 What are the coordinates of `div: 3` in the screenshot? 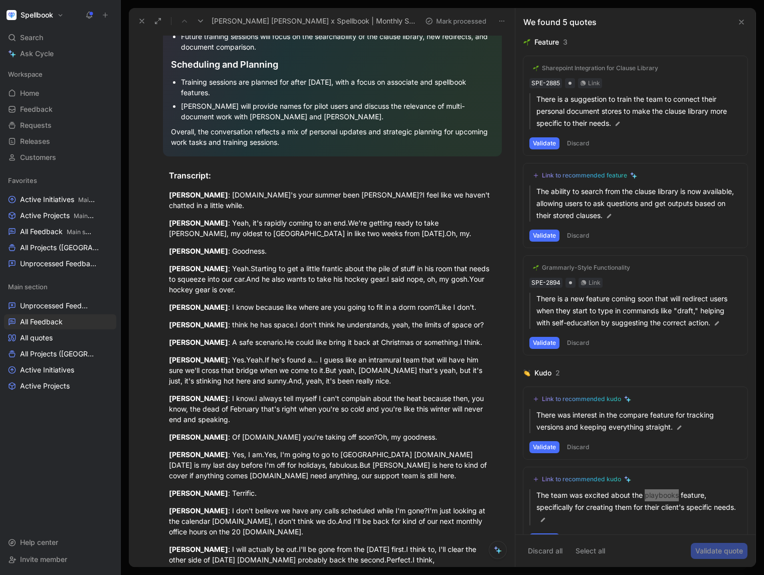 It's located at (565, 42).